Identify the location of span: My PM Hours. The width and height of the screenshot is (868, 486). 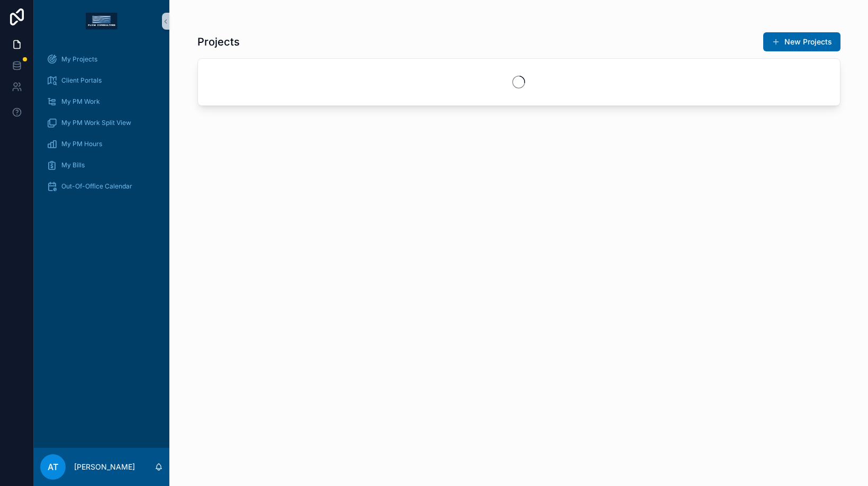
(82, 144).